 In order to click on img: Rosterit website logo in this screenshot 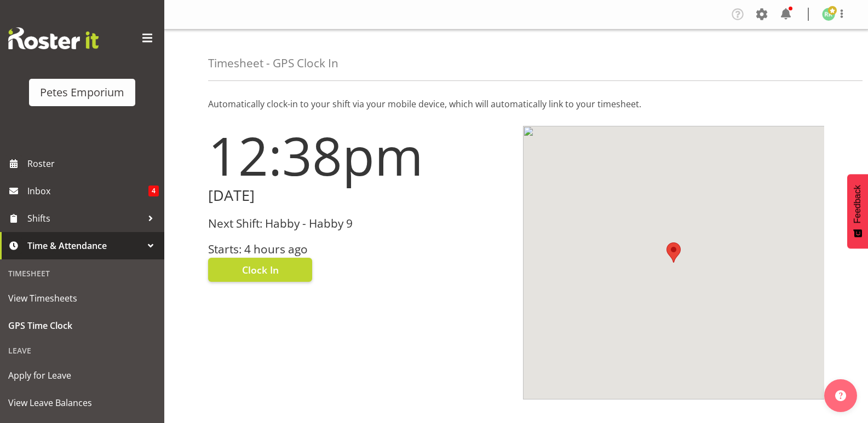, I will do `click(53, 39)`.